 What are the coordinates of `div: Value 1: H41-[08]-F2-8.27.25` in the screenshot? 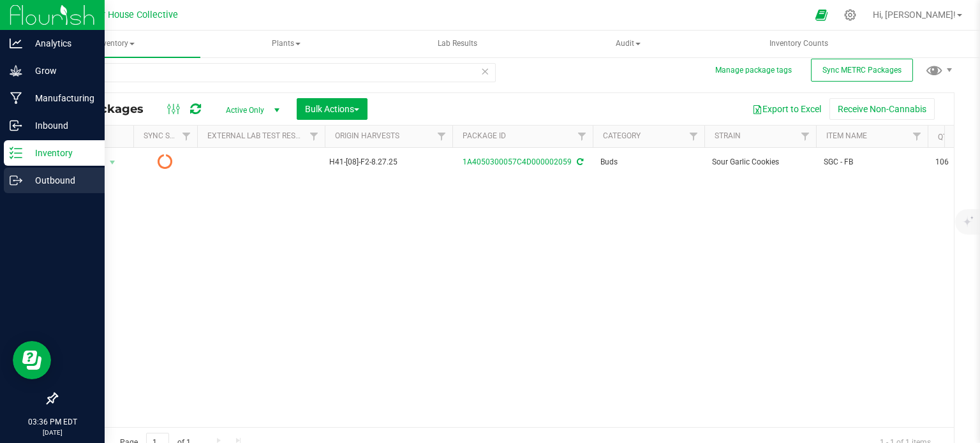 It's located at (389, 162).